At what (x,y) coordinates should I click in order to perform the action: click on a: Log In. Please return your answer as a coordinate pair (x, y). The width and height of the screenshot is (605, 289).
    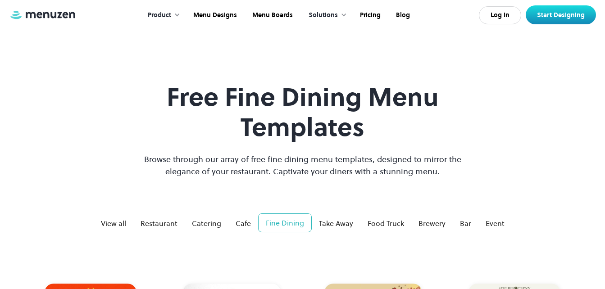
    Looking at the image, I should click on (500, 15).